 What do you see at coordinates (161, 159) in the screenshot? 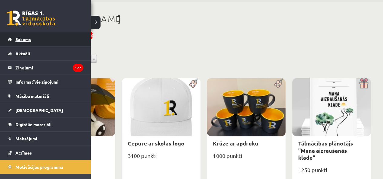
I see `div: 3100 punkti` at bounding box center [161, 159].